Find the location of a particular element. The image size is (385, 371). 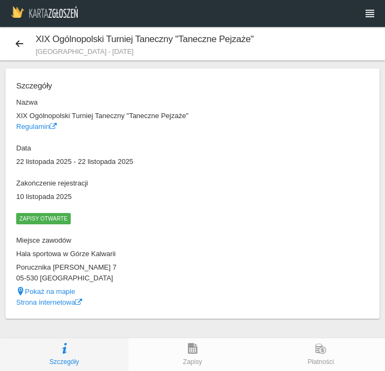

dt: Zakończenie rejestracji is located at coordinates (192, 184).